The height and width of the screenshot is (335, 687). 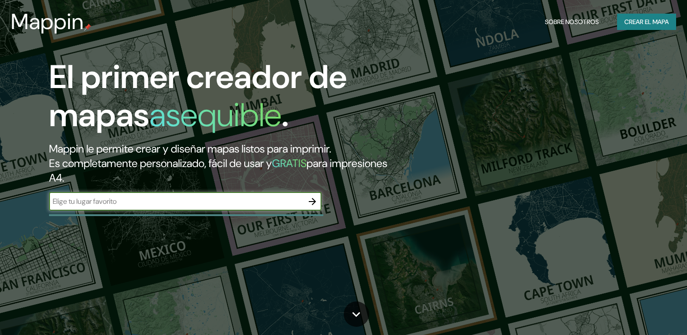 I want to click on h1: asequible, so click(x=215, y=115).